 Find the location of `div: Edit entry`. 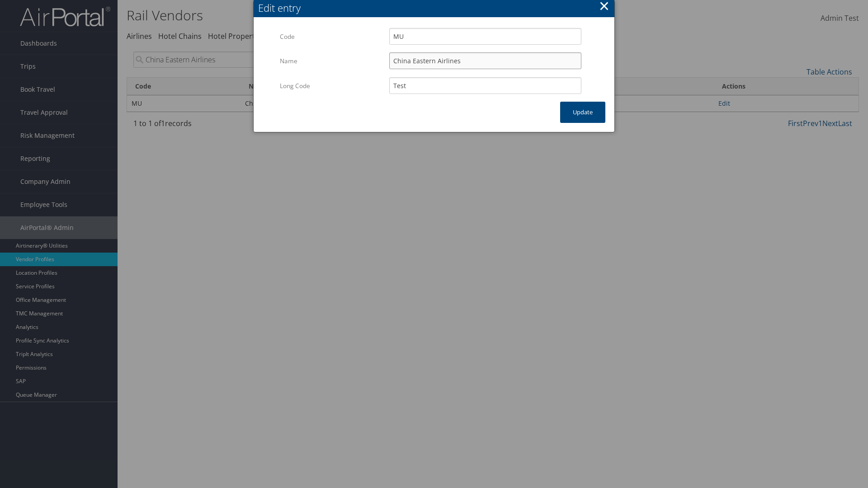

div: Edit entry is located at coordinates (436, 8).